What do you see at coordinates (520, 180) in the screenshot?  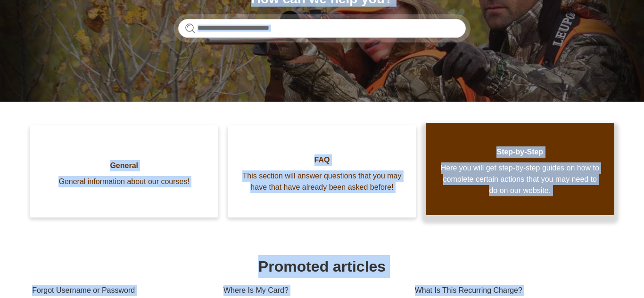 I see `span: Here you will get step-by-step guides on how to complete certain actions that you may need to do ...` at bounding box center [520, 180].